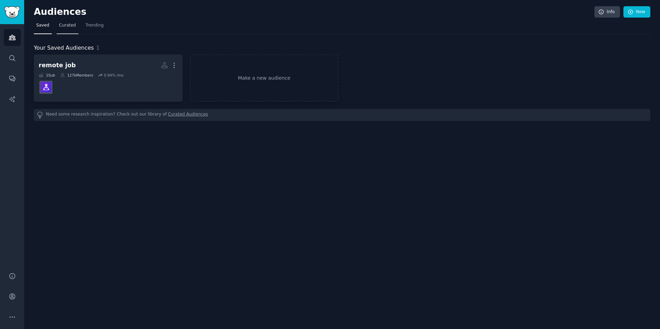  Describe the element at coordinates (264, 78) in the screenshot. I see `a: Make a new audience` at that location.